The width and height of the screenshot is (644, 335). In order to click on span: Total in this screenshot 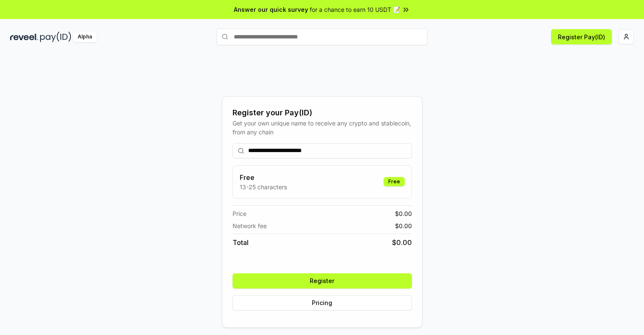, I will do `click(240, 243)`.